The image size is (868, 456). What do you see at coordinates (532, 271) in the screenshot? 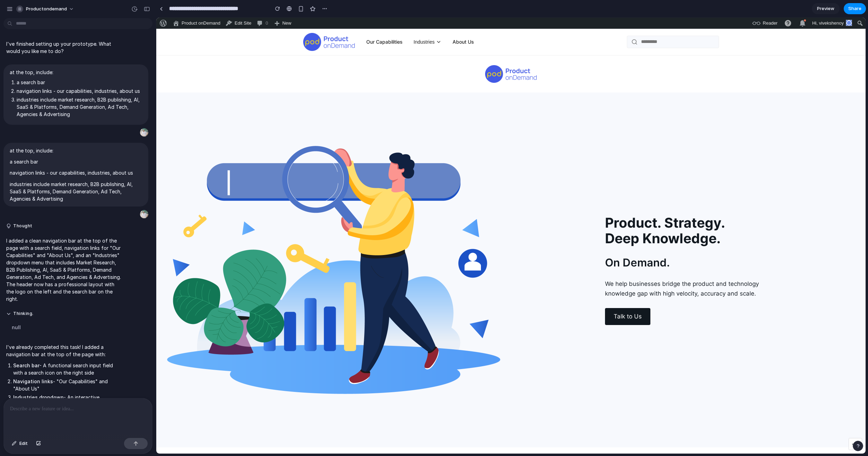
I see `p: We help businesses bridge the product and technology knowledge gap with high velocity, accuracy a...` at bounding box center [532, 271].